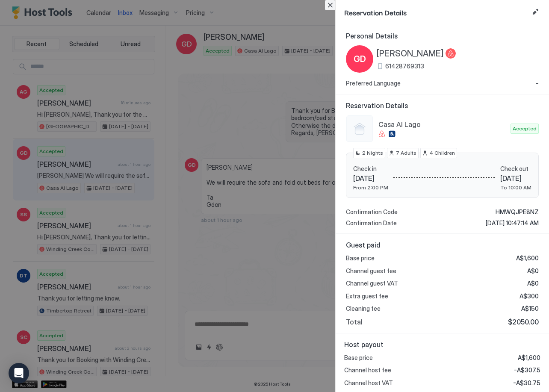  What do you see at coordinates (524, 128) in the screenshot?
I see `span: Accepted` at bounding box center [524, 128].